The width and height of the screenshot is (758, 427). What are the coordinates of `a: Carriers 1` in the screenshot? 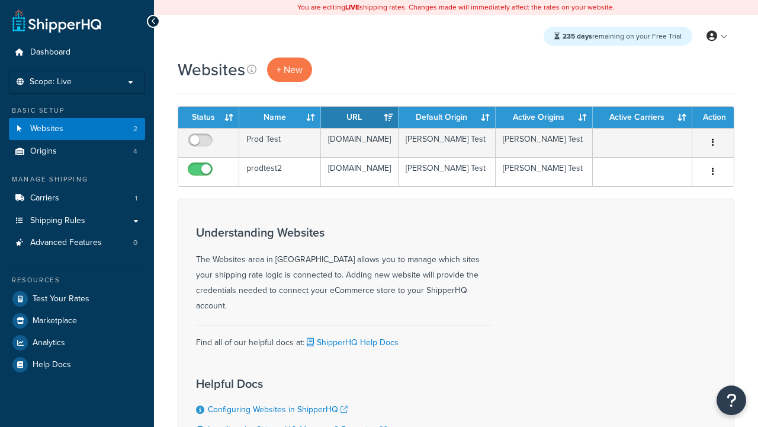 It's located at (77, 198).